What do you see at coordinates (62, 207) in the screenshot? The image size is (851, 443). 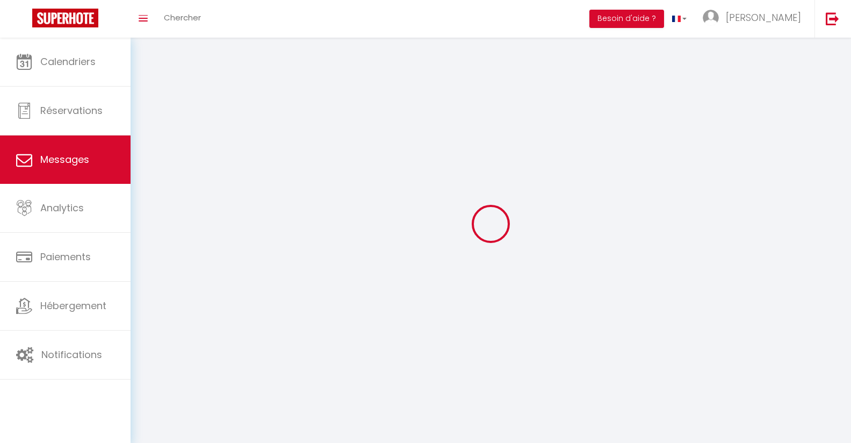 I see `span: Analytics` at bounding box center [62, 207].